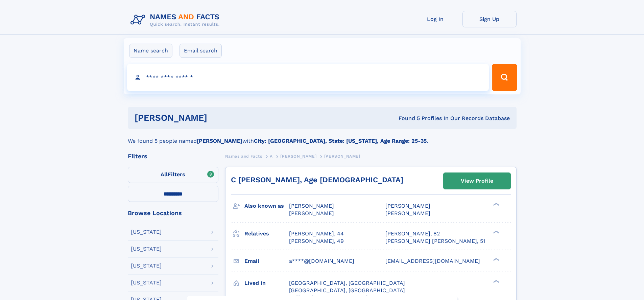  What do you see at coordinates (173, 213) in the screenshot?
I see `div: Browse Locations` at bounding box center [173, 213].